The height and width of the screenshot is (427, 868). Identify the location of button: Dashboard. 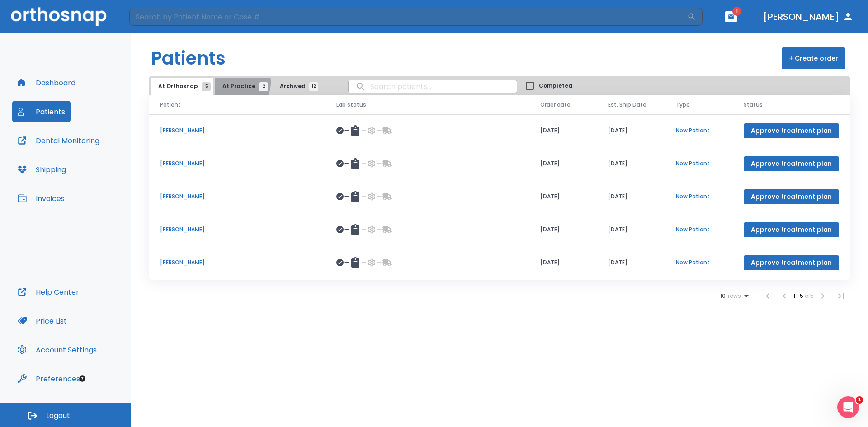
(46, 83).